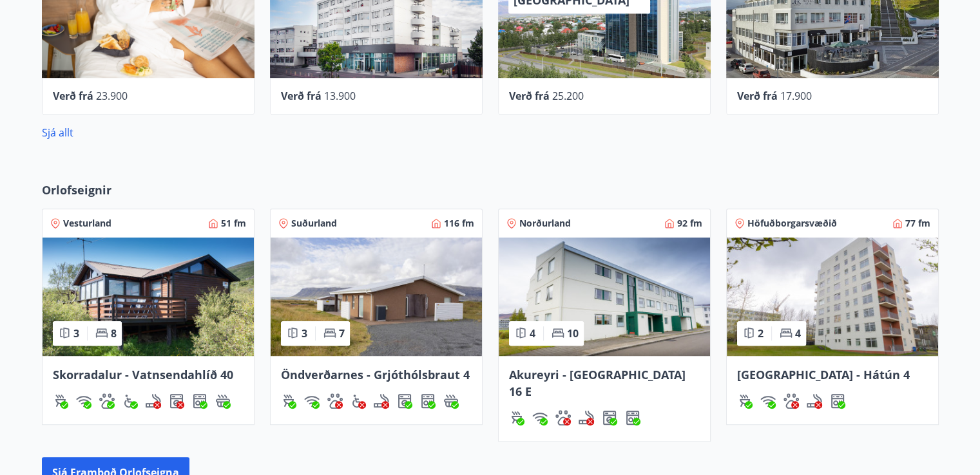  What do you see at coordinates (572, 333) in the screenshot?
I see `span: 10` at bounding box center [572, 333].